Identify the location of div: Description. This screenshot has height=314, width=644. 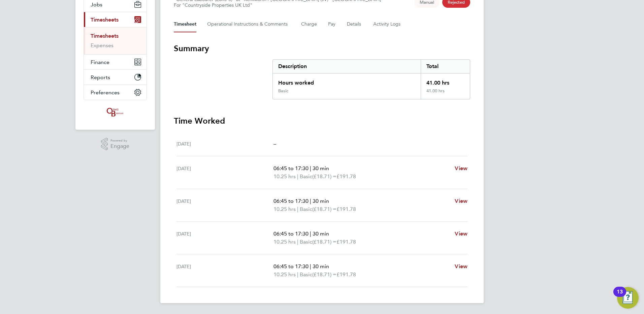
(347, 66).